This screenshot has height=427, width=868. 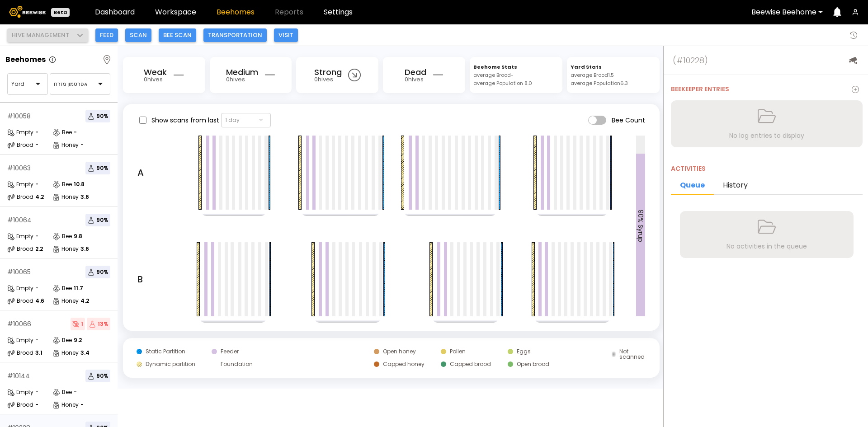 I want to click on span: Scan, so click(x=138, y=35).